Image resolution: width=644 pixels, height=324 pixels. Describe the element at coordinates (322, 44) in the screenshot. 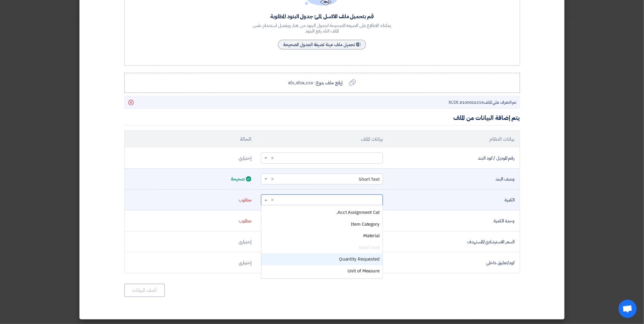

I see `a: تحميل ملف عينة لصيغة الجدول الصحيحة` at that location.